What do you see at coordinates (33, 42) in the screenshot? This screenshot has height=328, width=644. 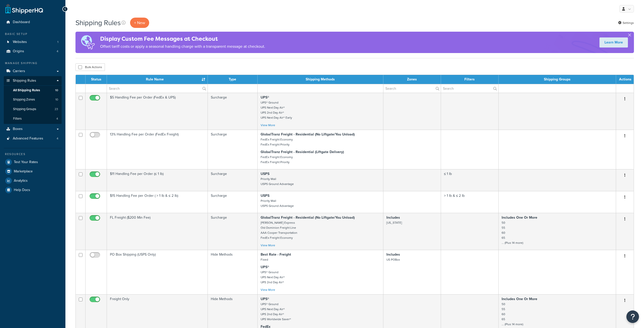 I see `li: Websites` at bounding box center [33, 42].